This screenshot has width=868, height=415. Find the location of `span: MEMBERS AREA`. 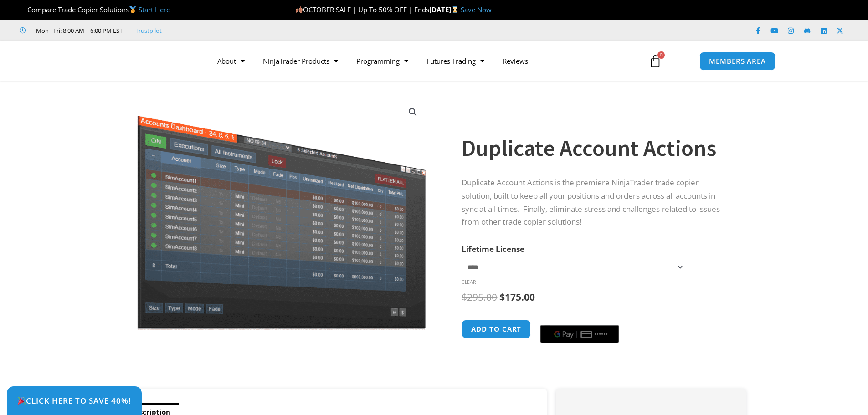

span: MEMBERS AREA is located at coordinates (737, 61).